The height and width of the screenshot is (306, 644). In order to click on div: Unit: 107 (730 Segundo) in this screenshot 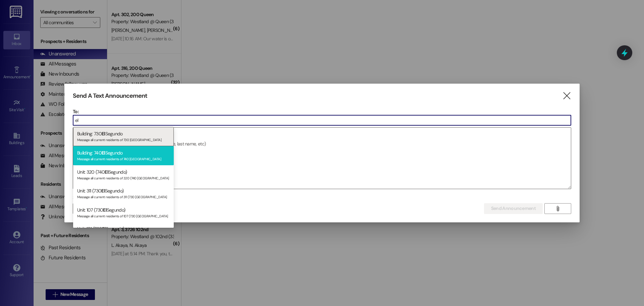, I will do `click(123, 213)`.